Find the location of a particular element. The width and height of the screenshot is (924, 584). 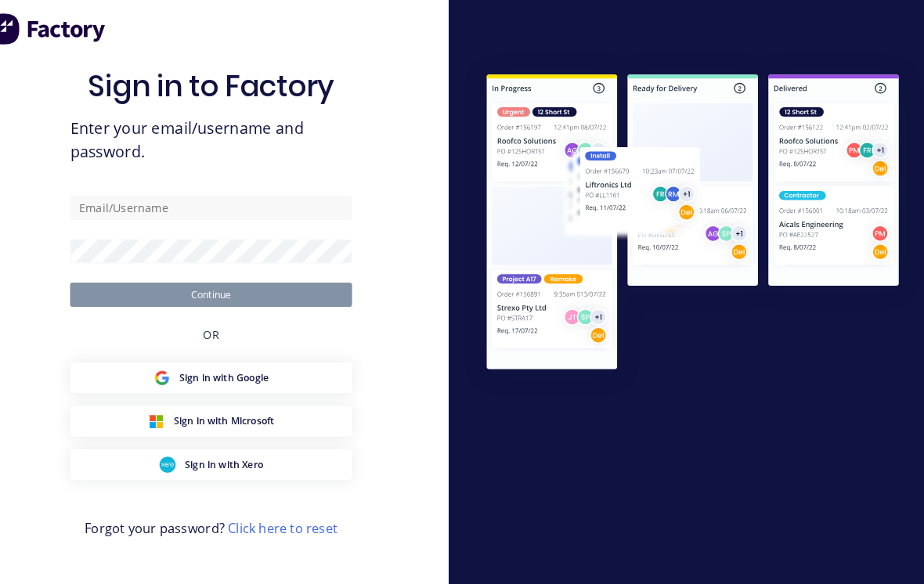

img: Sign in is located at coordinates (699, 218).